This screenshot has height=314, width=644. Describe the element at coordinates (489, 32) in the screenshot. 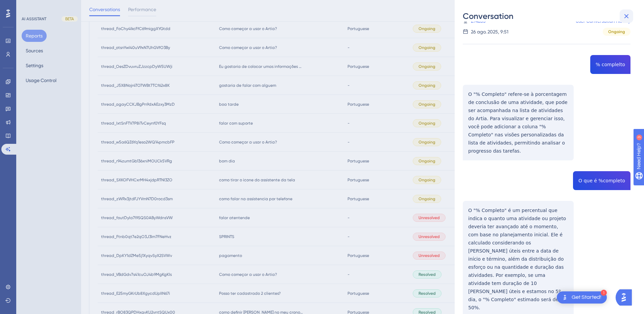

I see `div: 26 ago. 2025, 9:51` at that location.